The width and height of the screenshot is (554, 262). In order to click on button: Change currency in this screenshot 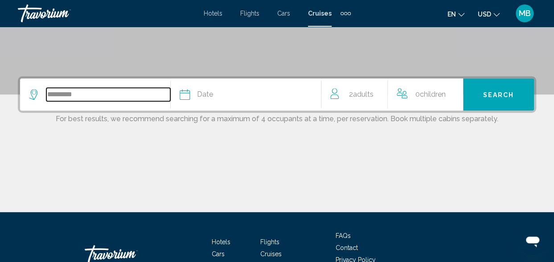, I will do `click(488, 14)`.